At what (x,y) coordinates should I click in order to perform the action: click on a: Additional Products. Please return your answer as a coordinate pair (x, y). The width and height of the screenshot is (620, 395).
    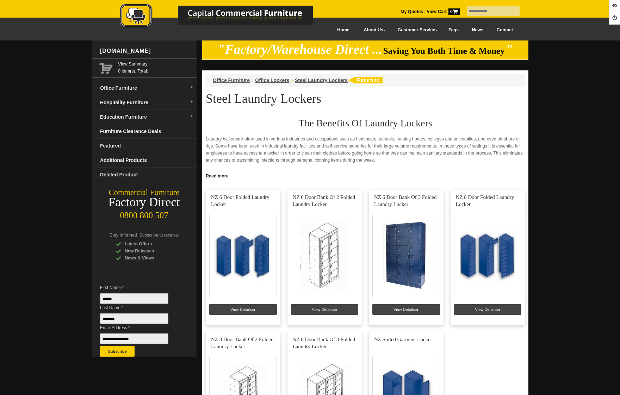
    Looking at the image, I should click on (147, 160).